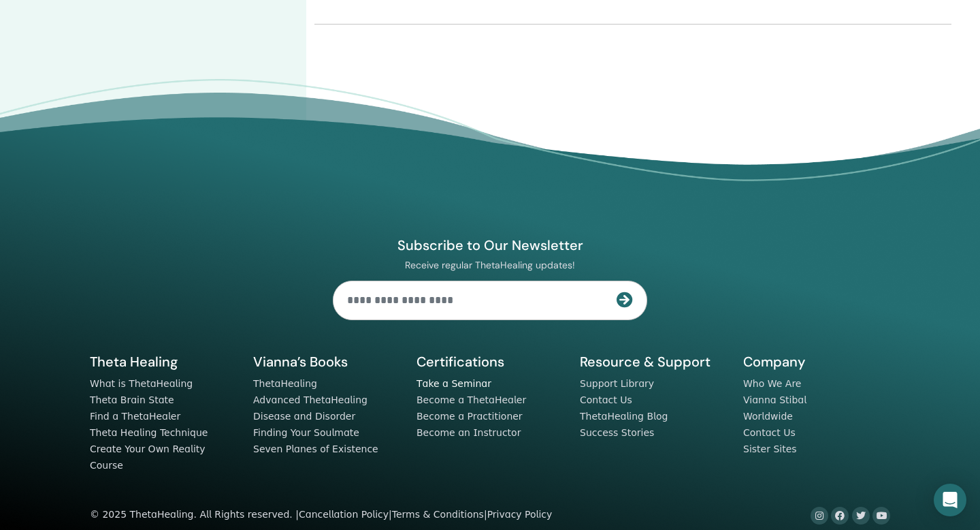  Describe the element at coordinates (141, 383) in the screenshot. I see `a: What is ThetaHealing` at that location.